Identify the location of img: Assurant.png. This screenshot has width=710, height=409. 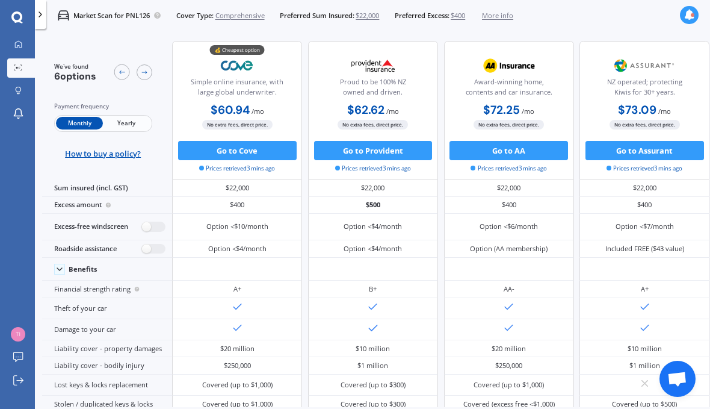
(645, 66).